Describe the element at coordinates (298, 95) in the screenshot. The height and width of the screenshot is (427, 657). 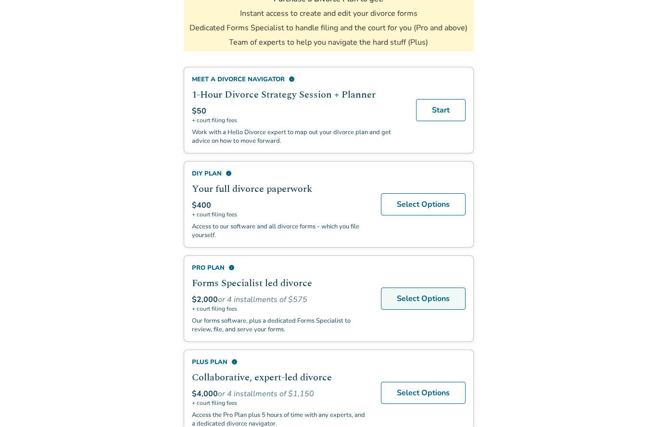
I see `h2: 1-Hour Divorce Strategy Session + Planner` at that location.